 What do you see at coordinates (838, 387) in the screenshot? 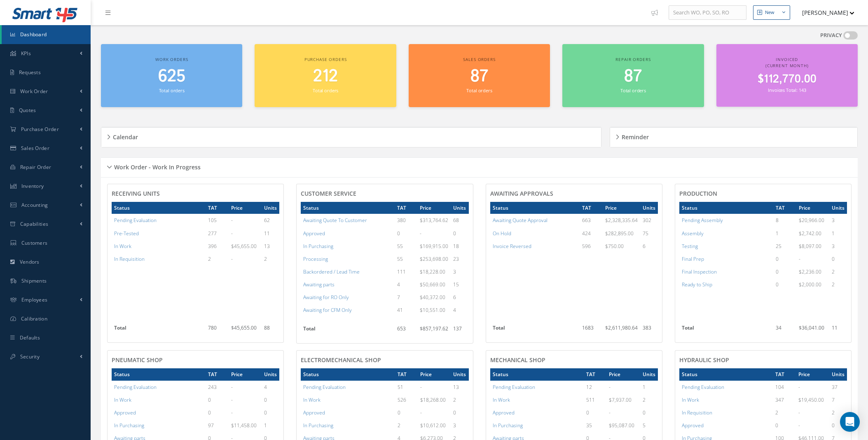
I see `td: 37` at bounding box center [838, 387].